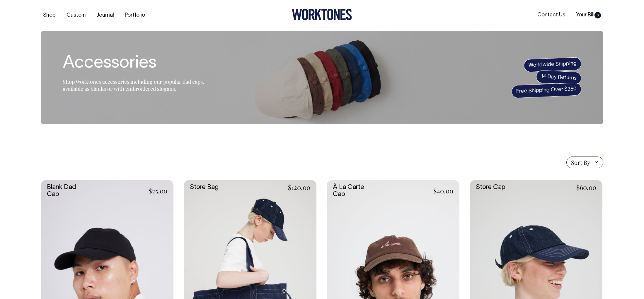  I want to click on a: Contact Us, so click(551, 15).